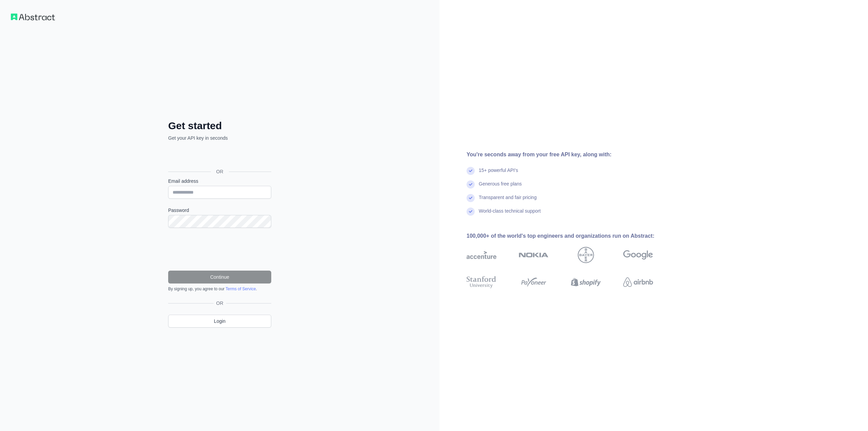 The height and width of the screenshot is (431, 868). Describe the element at coordinates (534, 282) in the screenshot. I see `img: payoneer` at that location.